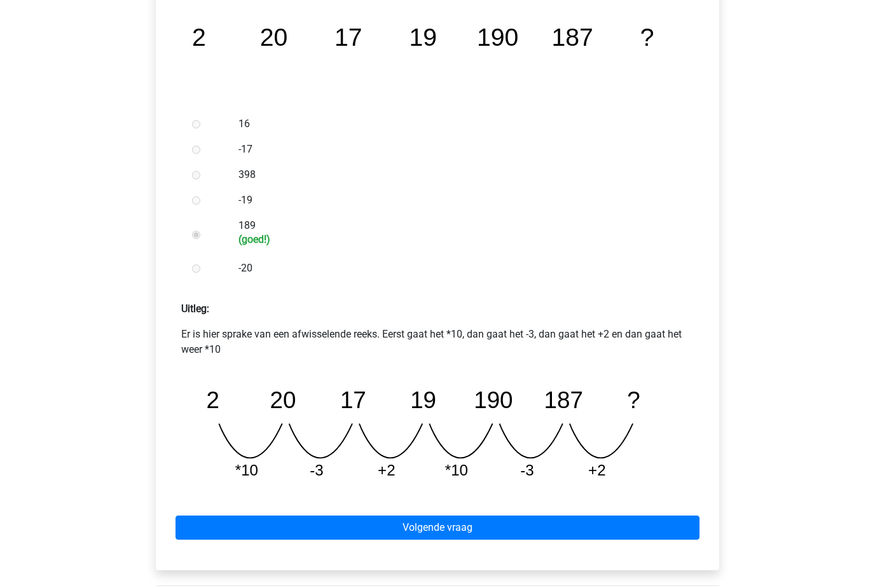  Describe the element at coordinates (438, 342) in the screenshot. I see `p: Er is hier sprake van een afwisselende reeks. Eerst gaat het *10, dan gaat het -3, dan gaat het +...` at that location.